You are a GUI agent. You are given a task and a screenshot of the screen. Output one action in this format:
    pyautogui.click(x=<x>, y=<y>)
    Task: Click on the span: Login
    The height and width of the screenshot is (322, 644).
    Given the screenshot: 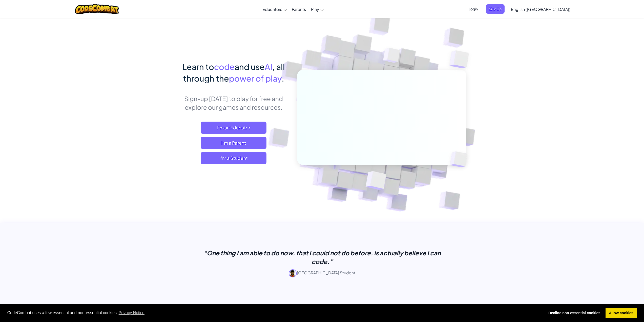 What is the action you would take?
    pyautogui.click(x=473, y=9)
    